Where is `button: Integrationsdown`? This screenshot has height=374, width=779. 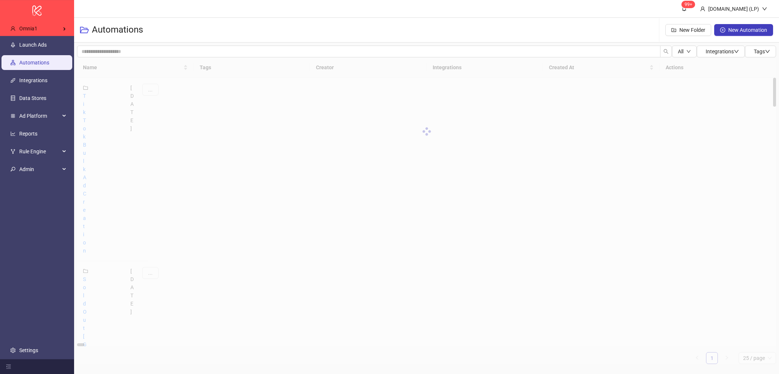 button: Integrationsdown is located at coordinates (721, 52).